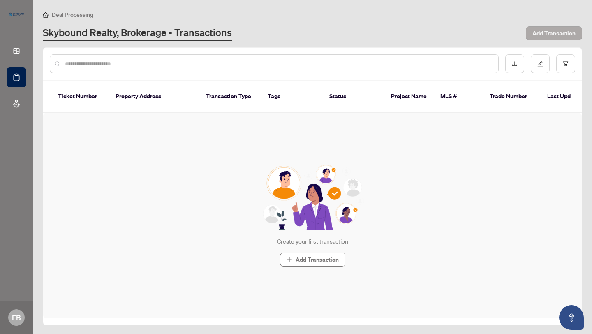  What do you see at coordinates (459, 97) in the screenshot?
I see `th: MLS #` at bounding box center [459, 97].